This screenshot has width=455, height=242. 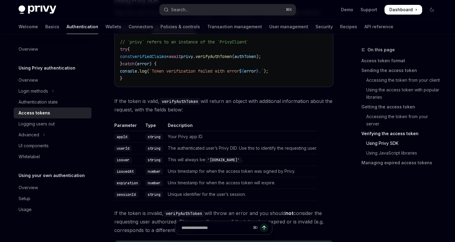 What do you see at coordinates (113, 27) in the screenshot?
I see `a: Wallets` at bounding box center [113, 27].